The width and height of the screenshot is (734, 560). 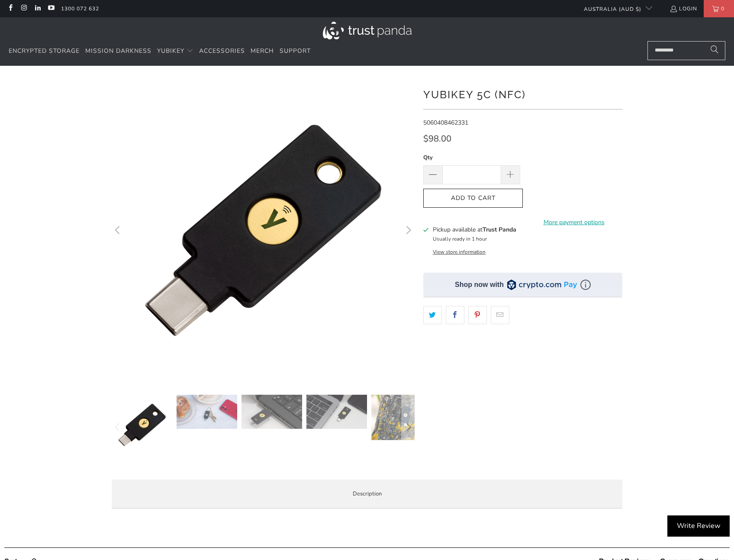 What do you see at coordinates (698, 526) in the screenshot?
I see `div: Write Review` at bounding box center [698, 526].